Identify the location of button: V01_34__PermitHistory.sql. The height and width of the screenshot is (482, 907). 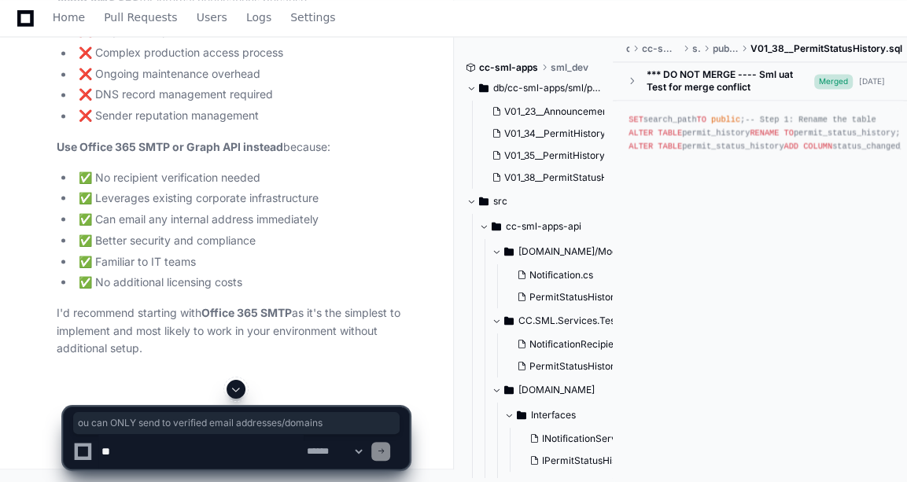
(545, 134).